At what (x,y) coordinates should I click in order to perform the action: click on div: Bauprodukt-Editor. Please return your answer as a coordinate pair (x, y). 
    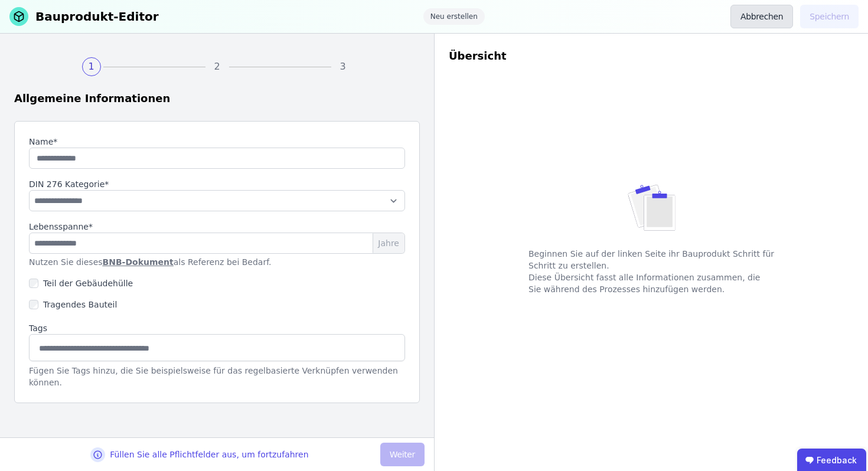
    Looking at the image, I should click on (97, 16).